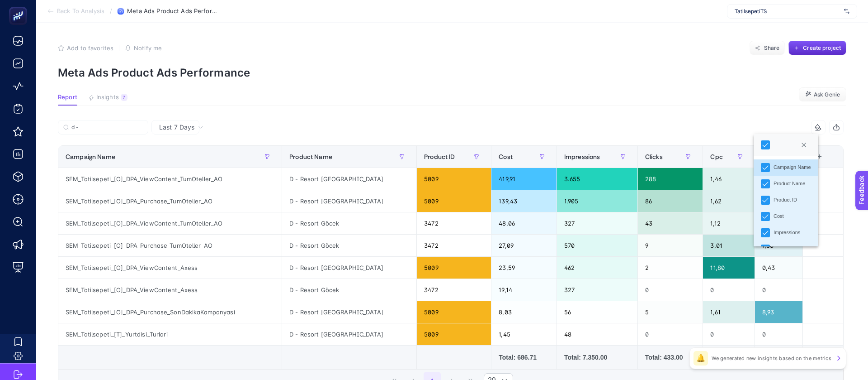  What do you see at coordinates (506, 157) in the screenshot?
I see `span: Cost` at bounding box center [506, 157].